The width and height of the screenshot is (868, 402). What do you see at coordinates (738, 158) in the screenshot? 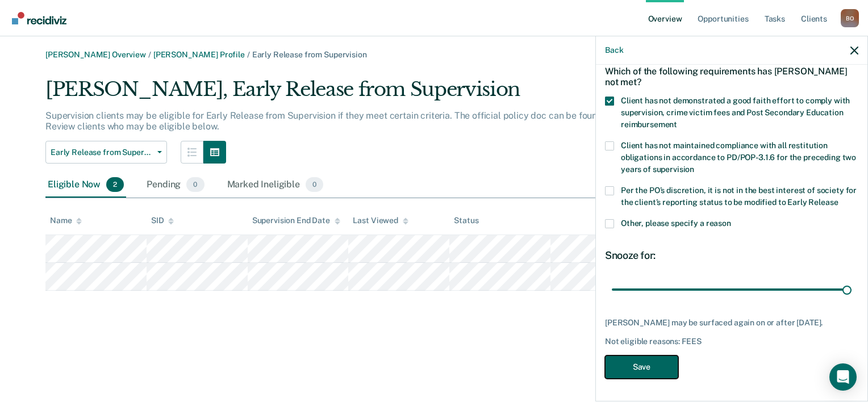
I see `span: Client has not maintained compliance with all restitution obligations in accordance to PD/POP-3.1...` at bounding box center [738, 158].